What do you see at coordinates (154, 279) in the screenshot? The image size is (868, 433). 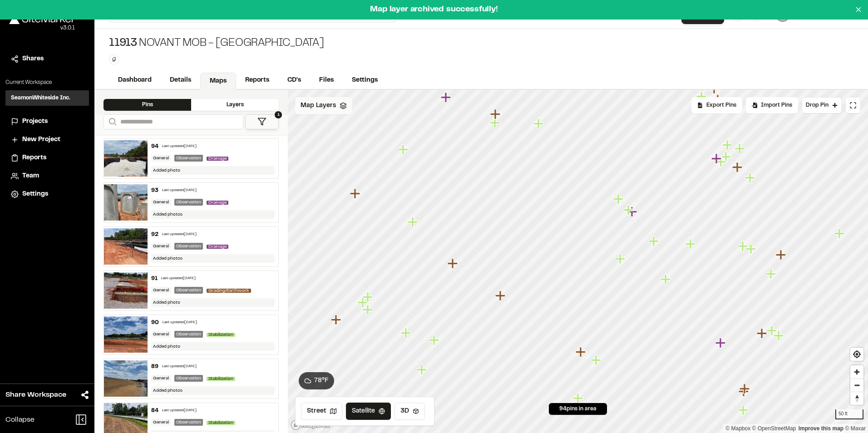 I see `div: 91` at bounding box center [154, 279].